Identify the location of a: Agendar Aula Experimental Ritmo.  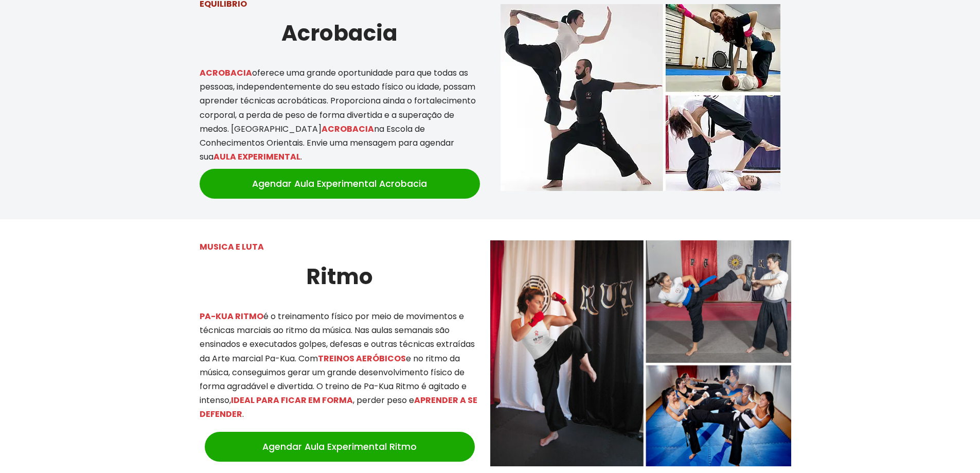
(340, 447).